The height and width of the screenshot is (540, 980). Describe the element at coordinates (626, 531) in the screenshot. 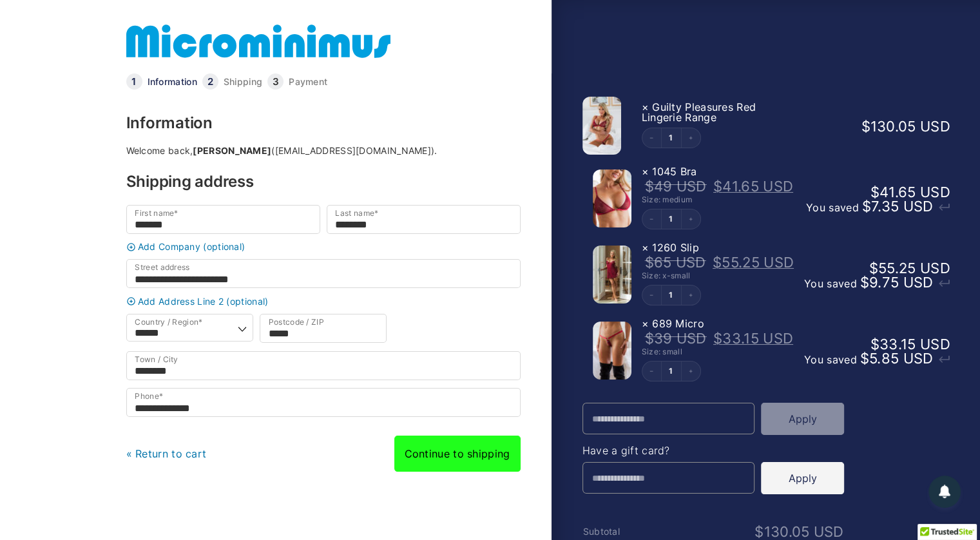

I see `th: Subtotal` at that location.